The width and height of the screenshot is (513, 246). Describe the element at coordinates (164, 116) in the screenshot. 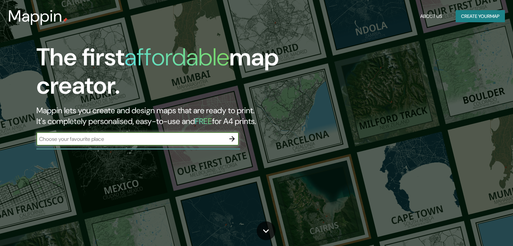

I see `h2: Mappin lets you create and design maps that are ready to print. It's completely personalised, eas...` at that location.